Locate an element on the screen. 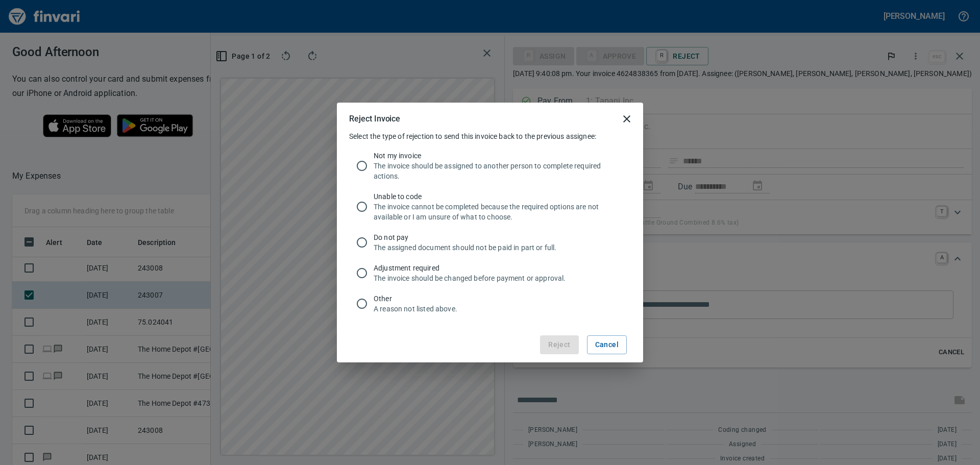 This screenshot has width=980, height=465. p: The invoice should be changed before payment or approval. is located at coordinates (498, 278).